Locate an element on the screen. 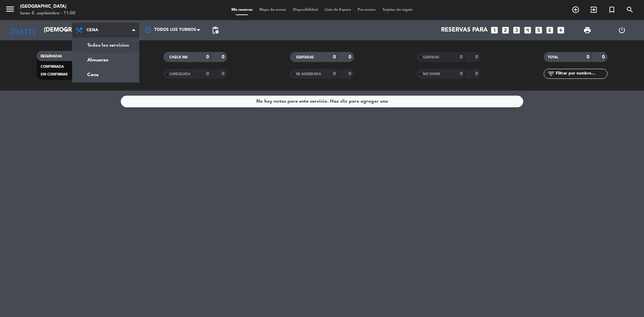 Image resolution: width=644 pixels, height=317 pixels. span: RE AGENDADA is located at coordinates (308, 75).